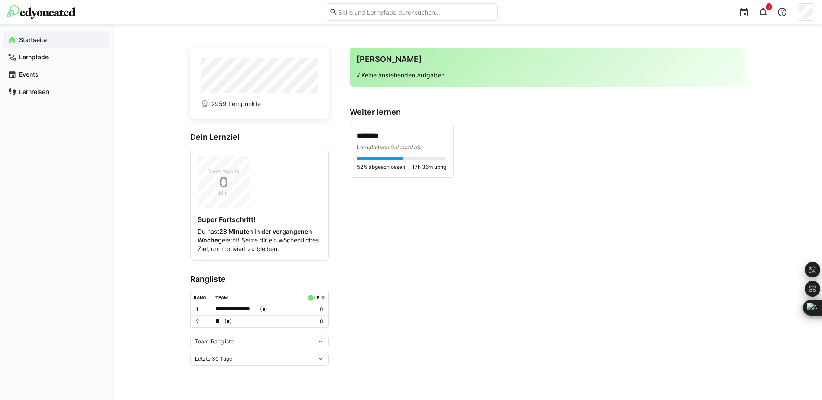 This screenshot has width=822, height=400. What do you see at coordinates (401, 147) in the screenshot?
I see `span: von QuLearnLabs` at bounding box center [401, 147].